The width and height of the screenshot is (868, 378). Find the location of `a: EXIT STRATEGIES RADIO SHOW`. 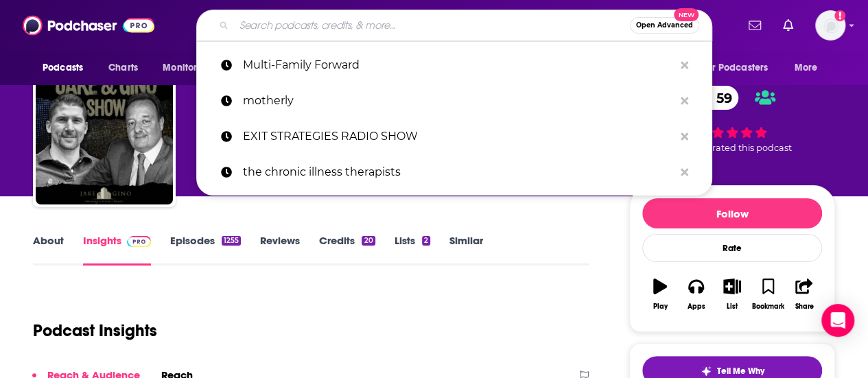

a: EXIT STRATEGIES RADIO SHOW is located at coordinates (454, 137).